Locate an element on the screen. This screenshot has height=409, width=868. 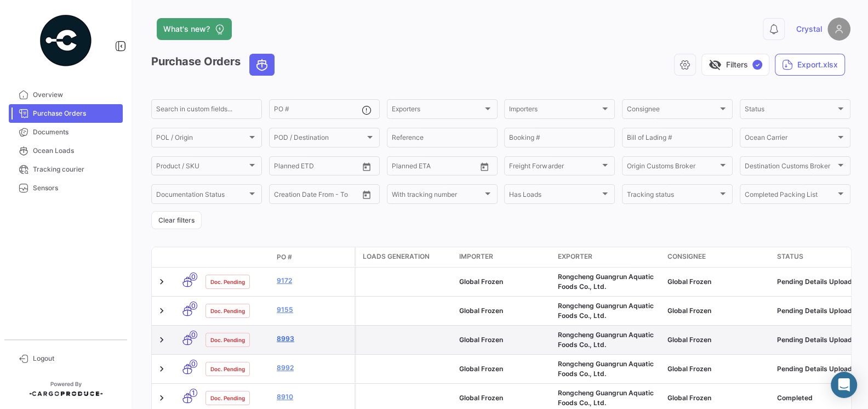
datatable-header-cell: Exporter is located at coordinates (608, 257).